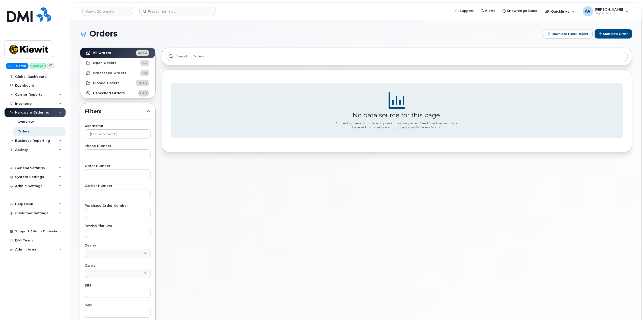  Describe the element at coordinates (117, 305) in the screenshot. I see `label: IMEI` at that location.